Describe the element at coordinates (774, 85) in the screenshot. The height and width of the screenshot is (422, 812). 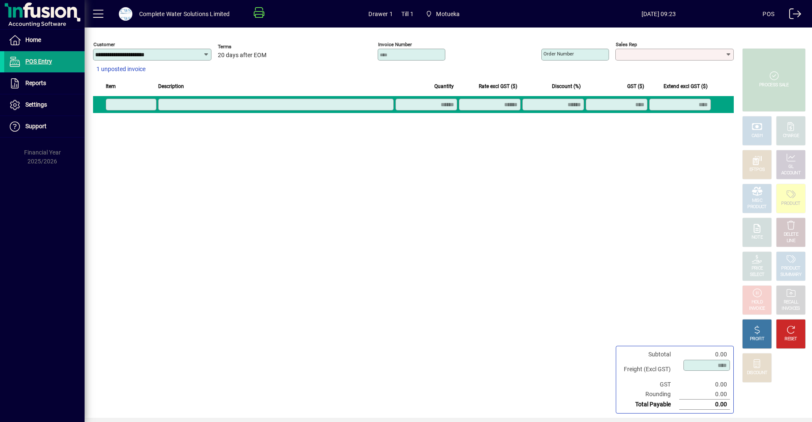
I see `div: PROCESS SALE` at that location.